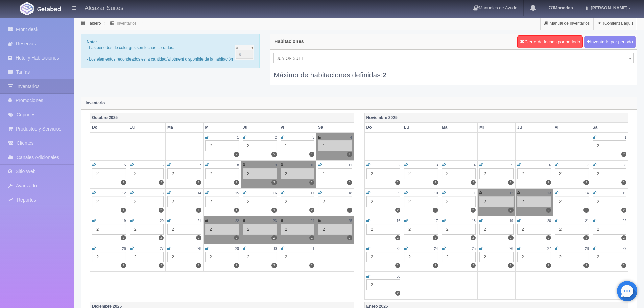 The width and height of the screenshot is (644, 308). Describe the element at coordinates (275, 248) in the screenshot. I see `small: 30` at that location.